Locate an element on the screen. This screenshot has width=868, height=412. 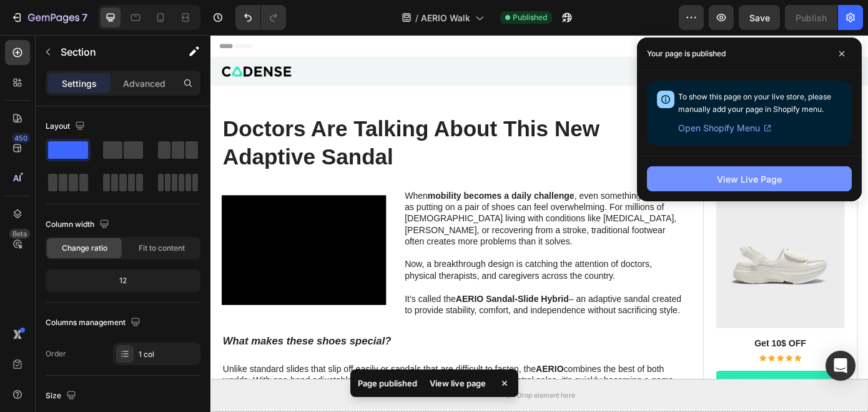
p: It’s called the – an adaptive sandal created to provide stability, comfort, and independence with... is located at coordinates (381, 307).